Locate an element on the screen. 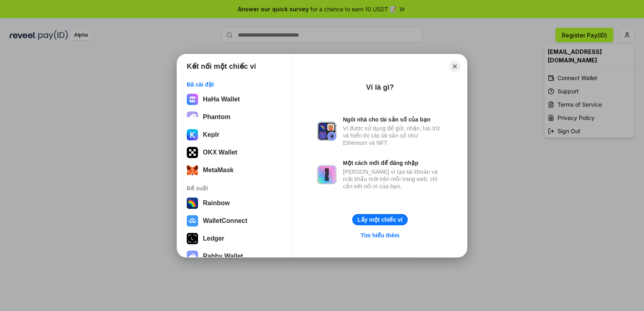 The height and width of the screenshot is (311, 644). div: Keplr is located at coordinates (211, 135).